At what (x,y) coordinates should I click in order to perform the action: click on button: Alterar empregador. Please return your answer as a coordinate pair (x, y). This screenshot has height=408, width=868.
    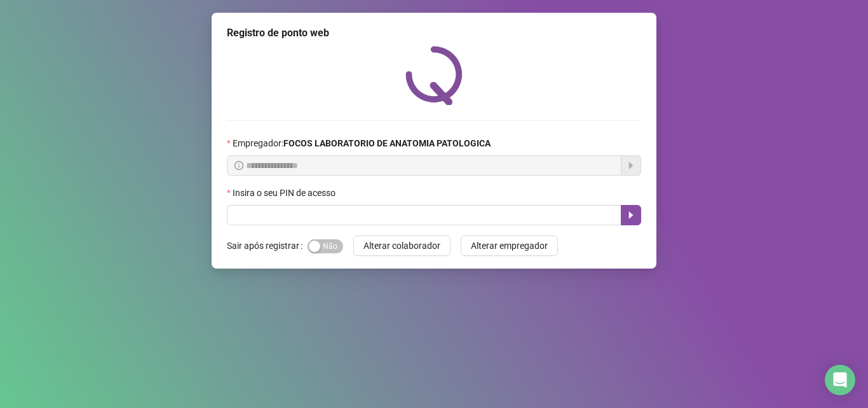
    Looking at the image, I should click on (509, 246).